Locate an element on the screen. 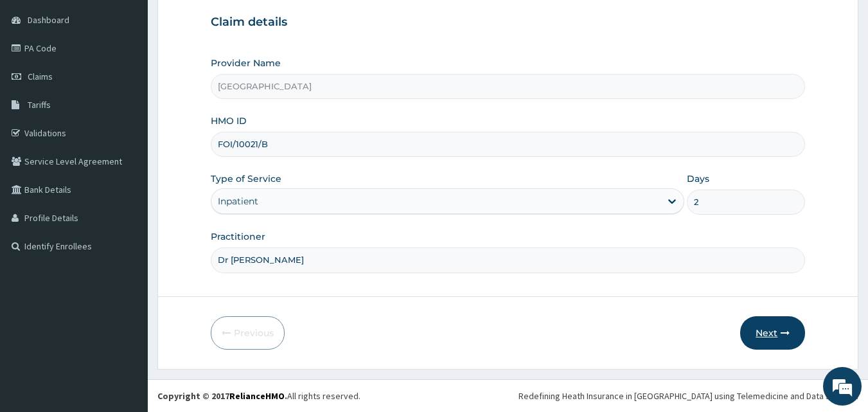 The image size is (868, 412). span: We're online! is located at coordinates (126, 189).